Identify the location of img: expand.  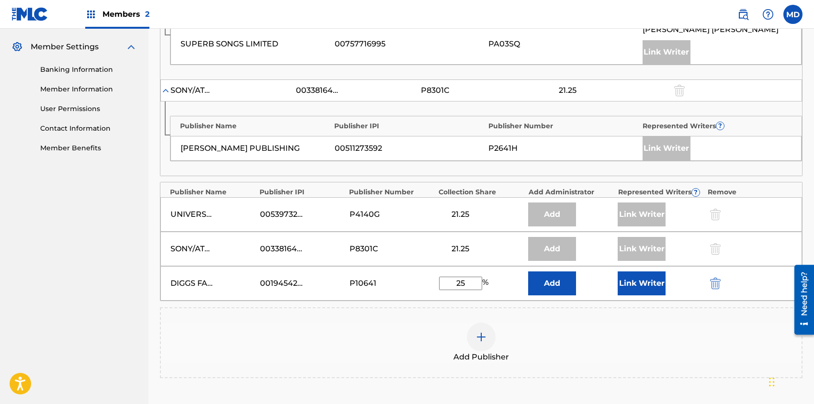
(131, 47).